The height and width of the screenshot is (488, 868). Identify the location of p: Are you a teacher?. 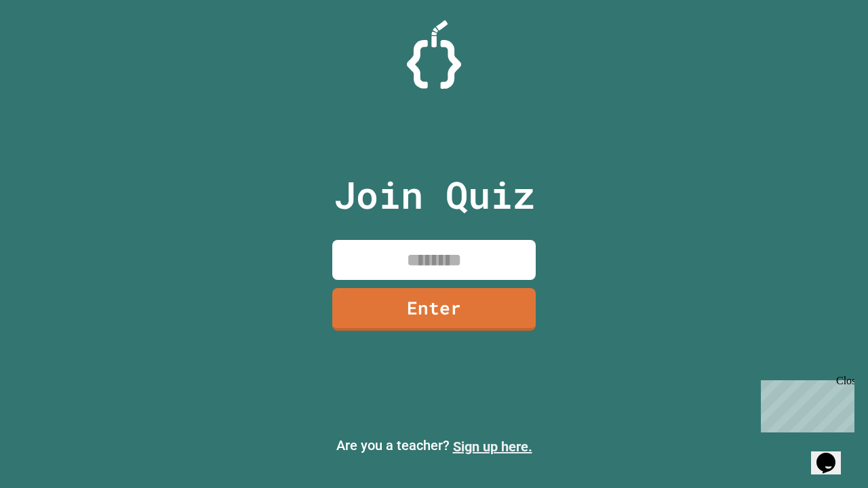
(434, 447).